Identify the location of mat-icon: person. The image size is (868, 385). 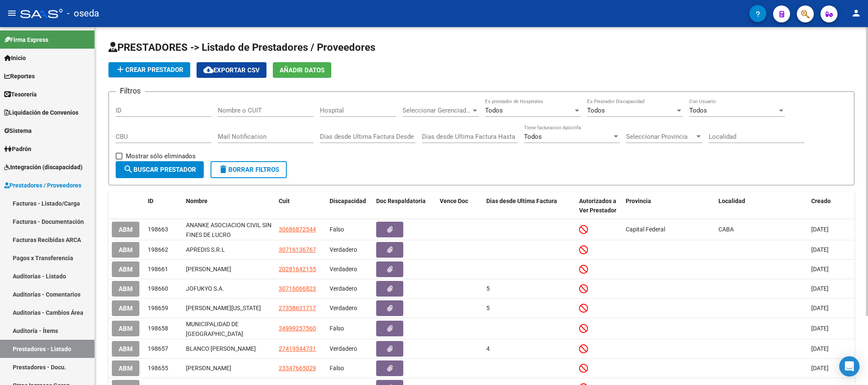
(856, 13).